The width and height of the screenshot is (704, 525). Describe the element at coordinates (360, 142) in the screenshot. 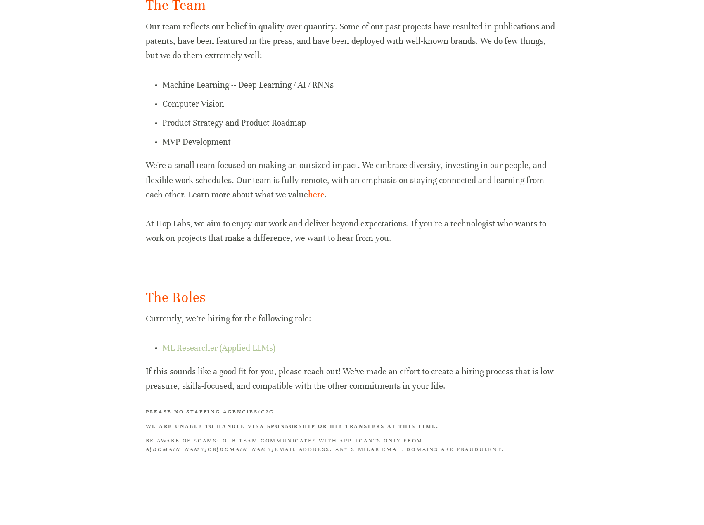

I see `p: MVP Development` at that location.